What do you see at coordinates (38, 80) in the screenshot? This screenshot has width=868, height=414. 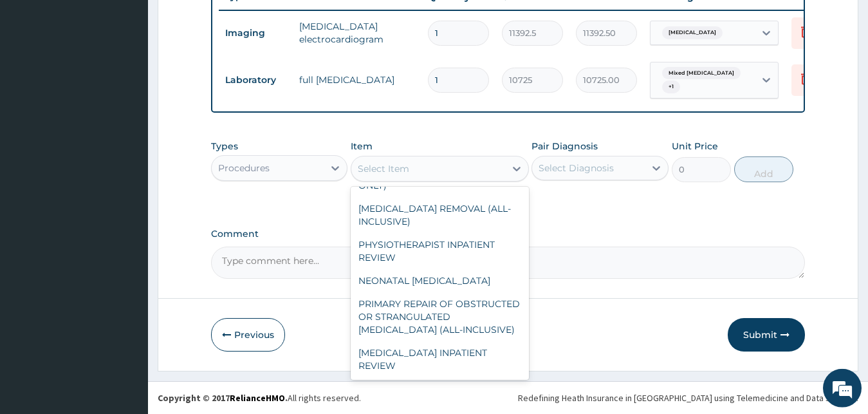 I see `img: d_794563401_company_1708531726252_794563401` at bounding box center [38, 80].